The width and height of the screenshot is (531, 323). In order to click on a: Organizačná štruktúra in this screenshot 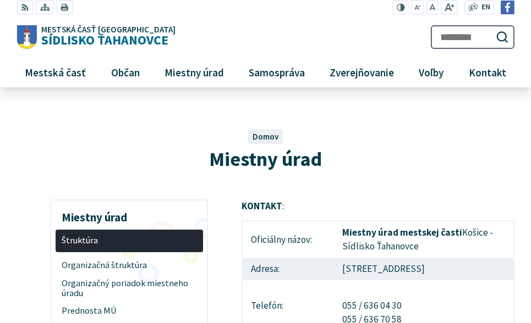, I will do `click(129, 265)`.